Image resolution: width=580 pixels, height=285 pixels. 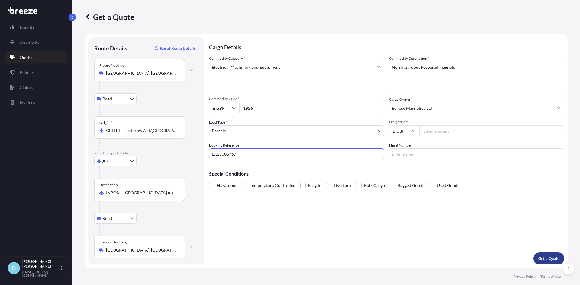 What do you see at coordinates (471, 108) in the screenshot?
I see `input: Full name` at bounding box center [471, 108].